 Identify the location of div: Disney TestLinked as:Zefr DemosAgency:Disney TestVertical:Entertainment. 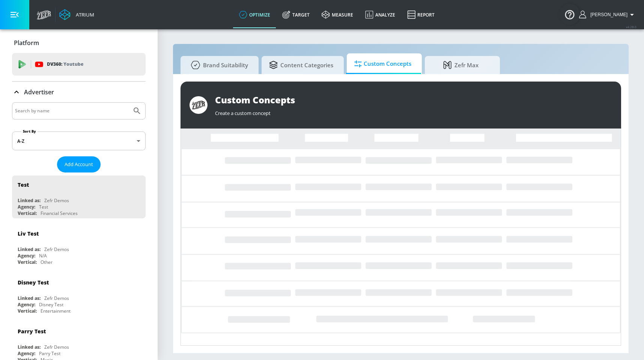
(79, 295).